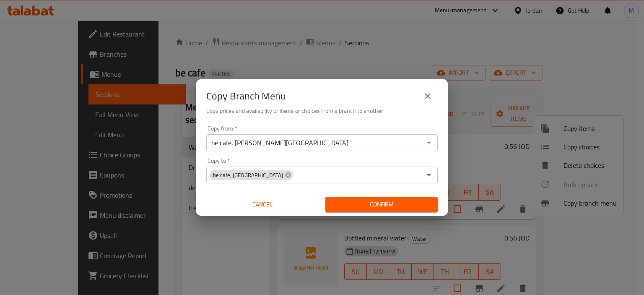 Image resolution: width=644 pixels, height=295 pixels. I want to click on span: Cancel, so click(262, 204).